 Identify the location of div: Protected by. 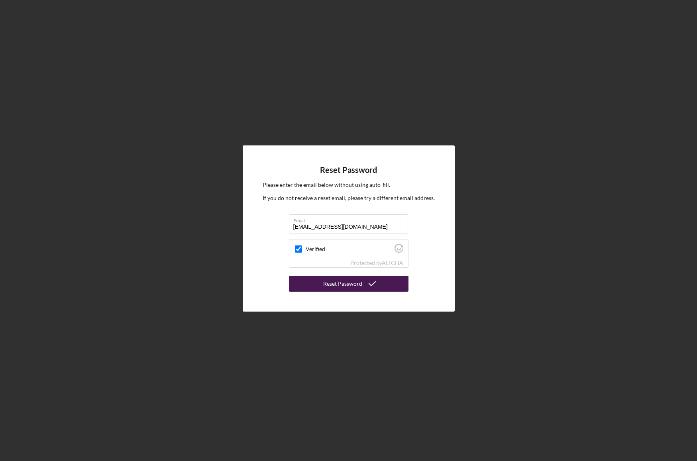
(377, 263).